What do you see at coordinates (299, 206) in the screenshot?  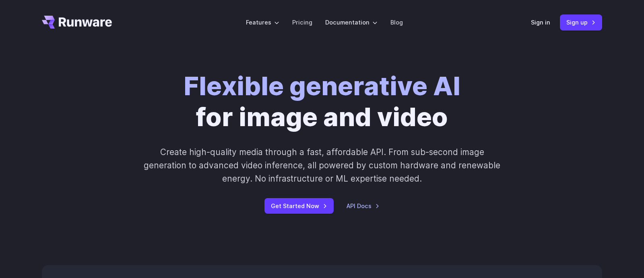 I see `a: Get Started Now` at bounding box center [299, 206].